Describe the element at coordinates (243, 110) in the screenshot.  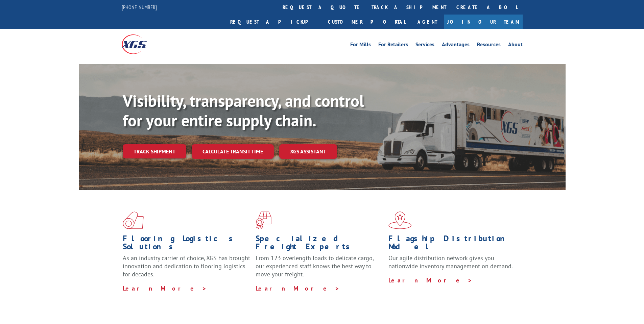
I see `b: Visibility, transparency, and control for your entire supply chain.` at that location.